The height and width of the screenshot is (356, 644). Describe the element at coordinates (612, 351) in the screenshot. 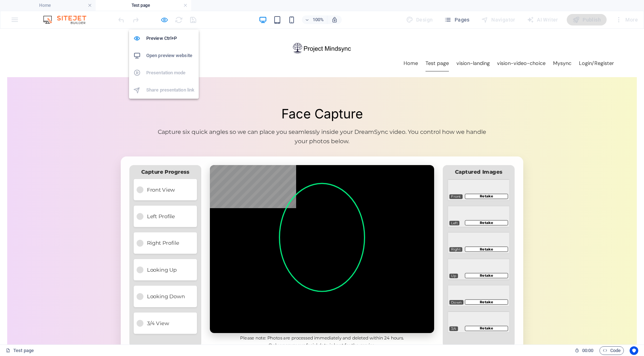

I see `button: Code` at that location.